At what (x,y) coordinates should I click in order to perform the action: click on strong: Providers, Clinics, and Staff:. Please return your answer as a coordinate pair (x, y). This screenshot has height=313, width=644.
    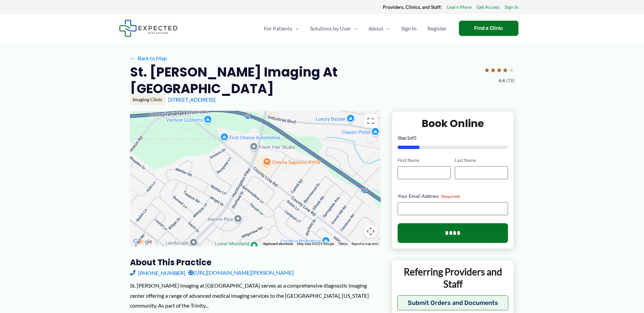
    Looking at the image, I should click on (413, 7).